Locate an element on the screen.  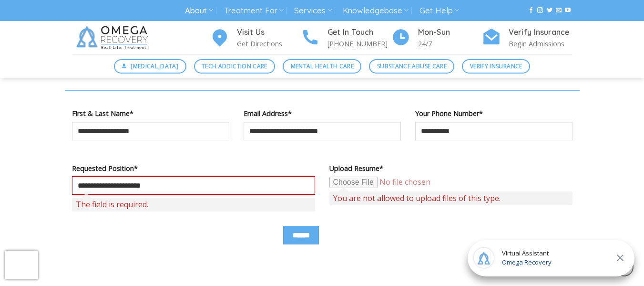
span: Mental Health Care is located at coordinates (323, 66).